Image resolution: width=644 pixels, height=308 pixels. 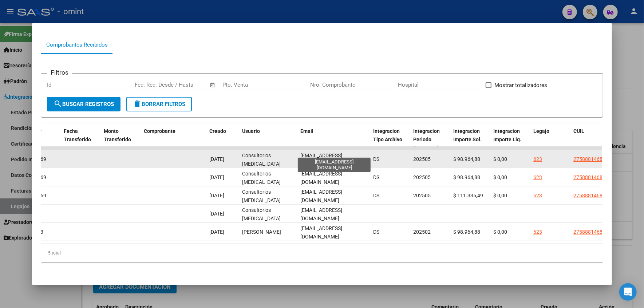 I want to click on datatable-header-cell: Creado, so click(x=223, y=139).